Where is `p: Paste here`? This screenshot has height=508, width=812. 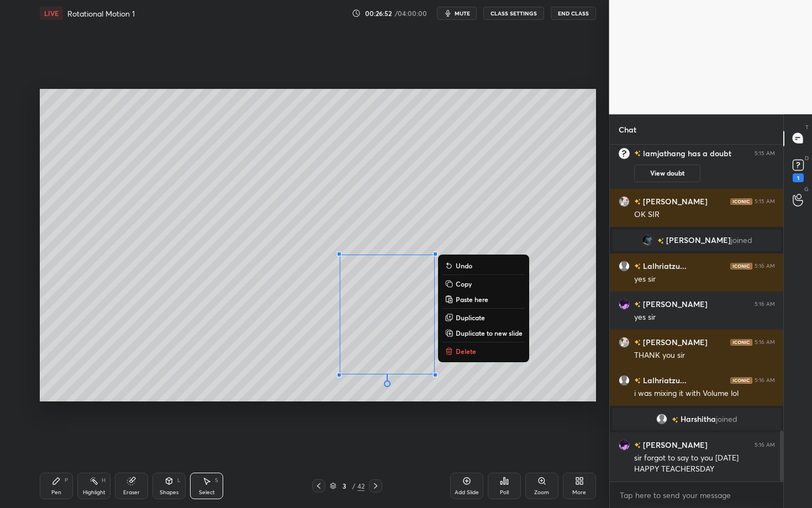 p: Paste here is located at coordinates (472, 299).